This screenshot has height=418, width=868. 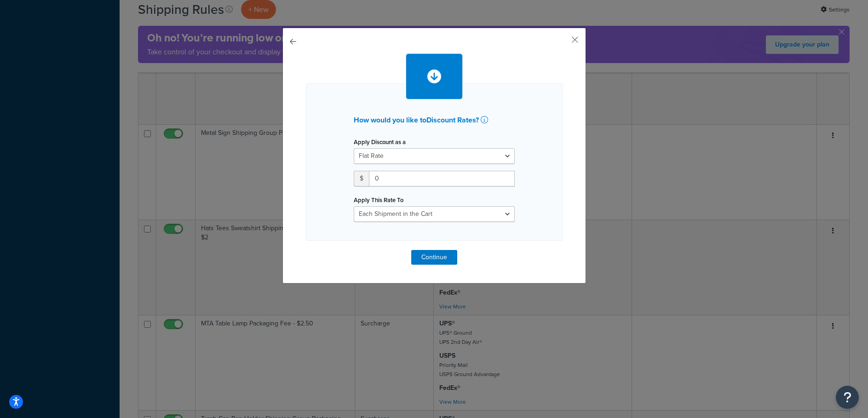 What do you see at coordinates (434, 257) in the screenshot?
I see `button: Continue` at bounding box center [434, 257].